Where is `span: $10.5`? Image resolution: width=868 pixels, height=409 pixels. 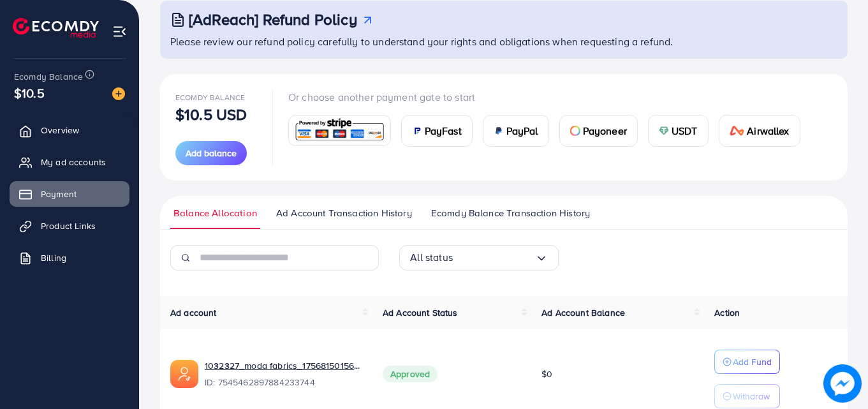 span: $10.5 is located at coordinates (29, 93).